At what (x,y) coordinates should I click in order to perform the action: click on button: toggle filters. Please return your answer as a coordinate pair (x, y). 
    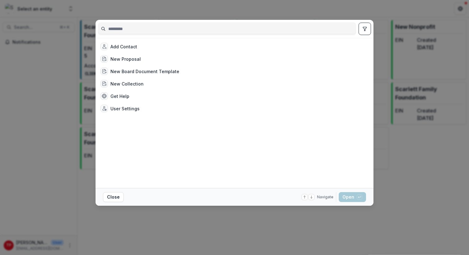
    Looking at the image, I should click on (365, 29).